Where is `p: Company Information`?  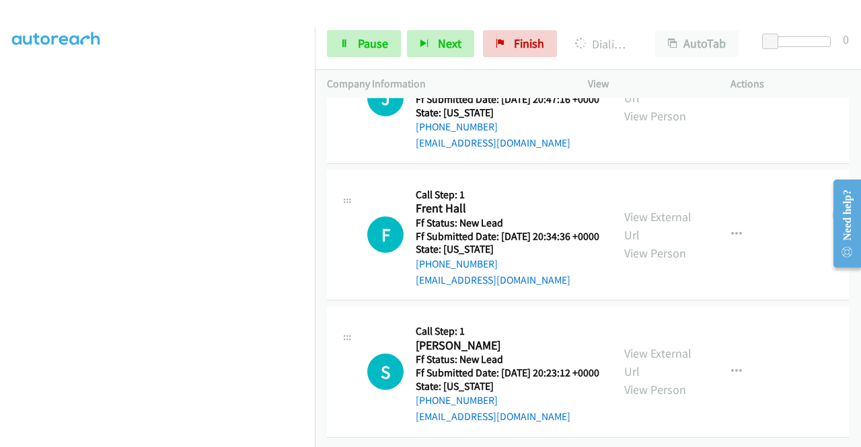 p: Company Information is located at coordinates (445, 84).